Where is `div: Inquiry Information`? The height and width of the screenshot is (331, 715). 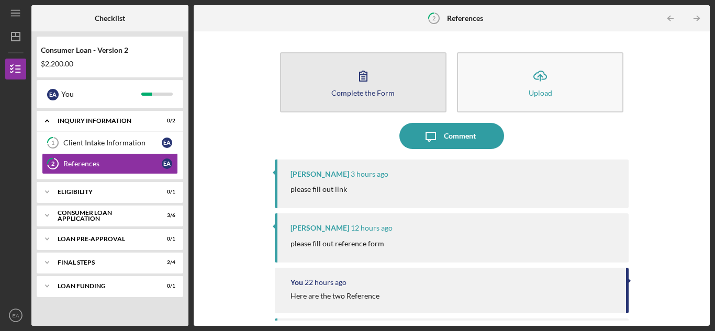
div: Inquiry Information is located at coordinates (103, 121).